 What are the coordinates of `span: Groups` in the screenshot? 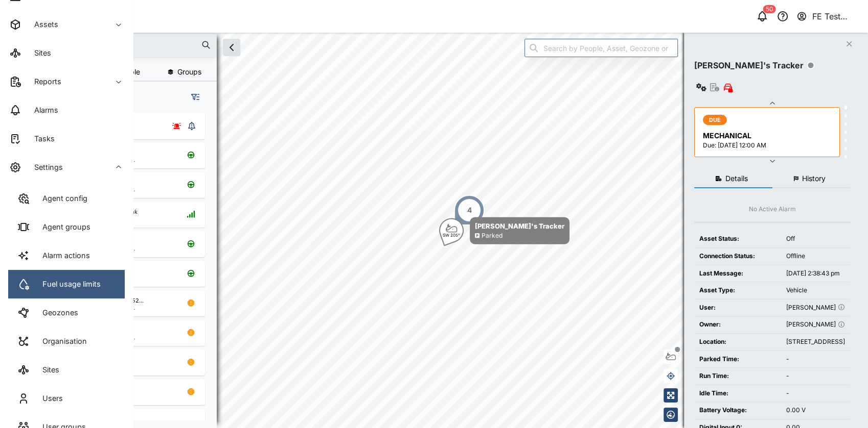 It's located at (189, 72).